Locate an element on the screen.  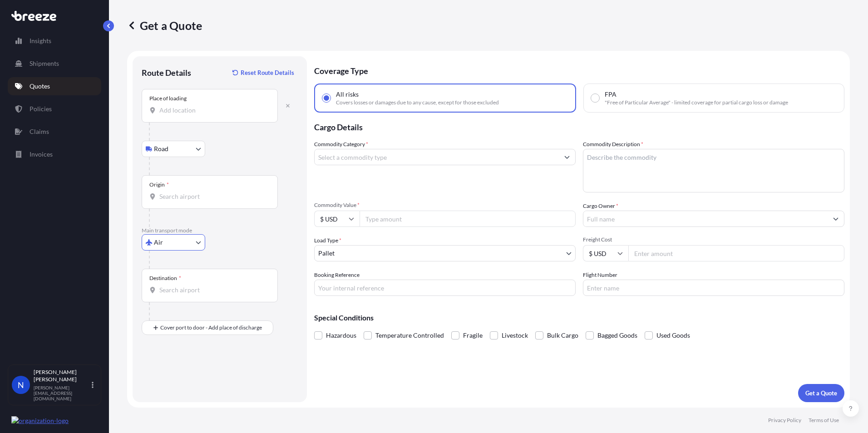
span: FPA is located at coordinates (610, 95).